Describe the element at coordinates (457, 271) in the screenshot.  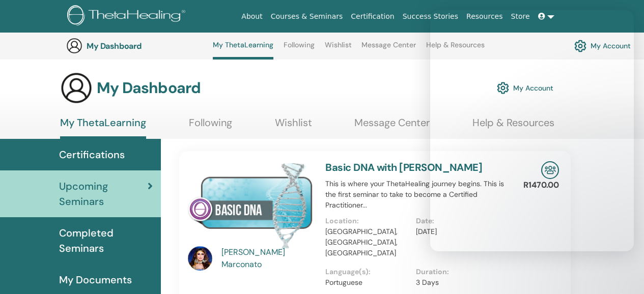
I see `p: Duration :` at that location.